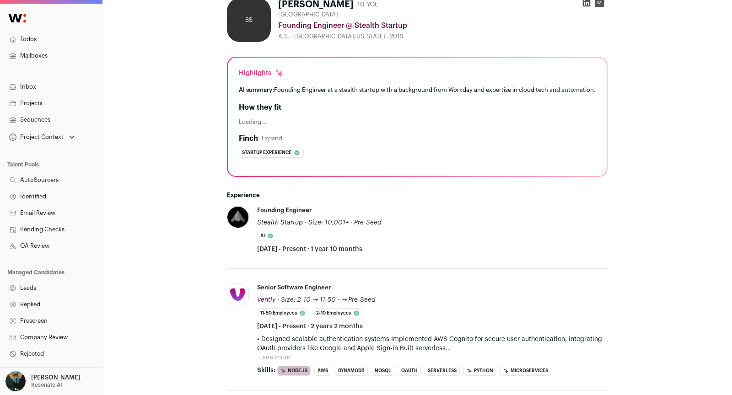 The width and height of the screenshot is (732, 395). I want to click on div: Loading..., so click(417, 122).